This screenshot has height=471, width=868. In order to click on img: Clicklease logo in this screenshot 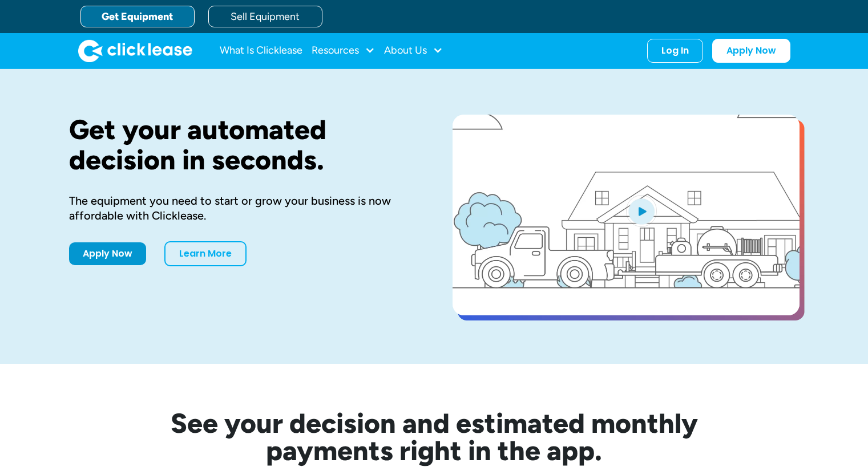, I will do `click(135, 51)`.